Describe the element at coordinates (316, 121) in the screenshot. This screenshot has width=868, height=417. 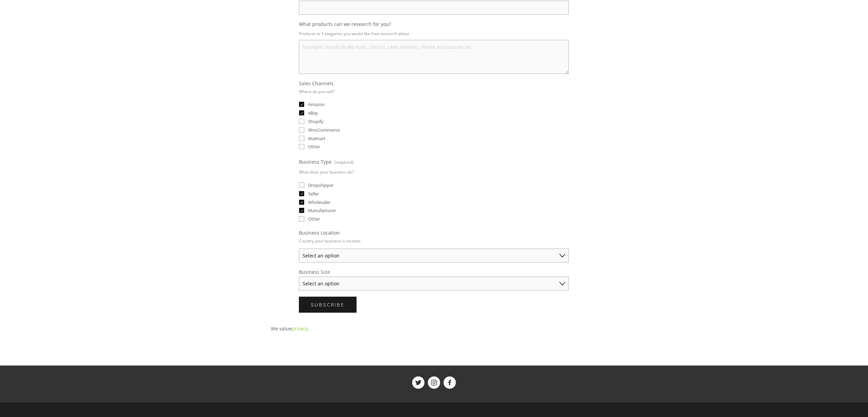
I see `span: Shopify` at that location.